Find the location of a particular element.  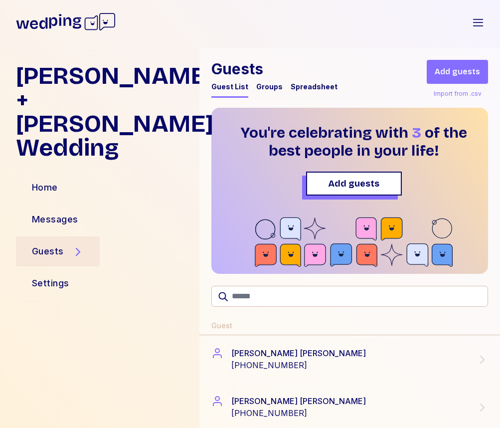

div: Settings is located at coordinates (50, 283).